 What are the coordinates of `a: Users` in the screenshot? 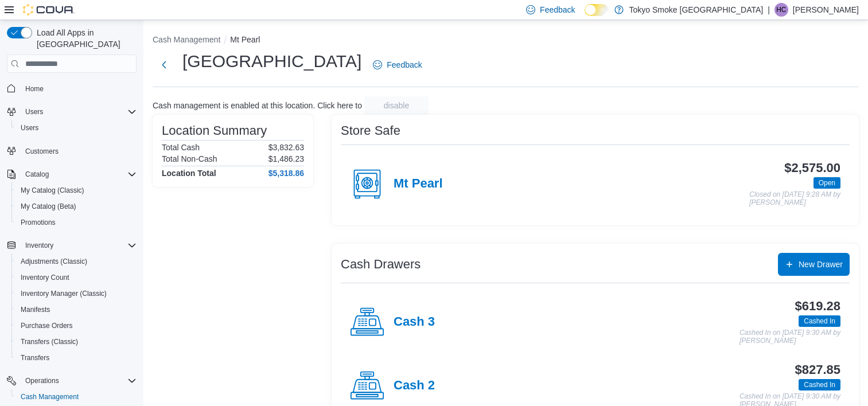 It's located at (30, 128).